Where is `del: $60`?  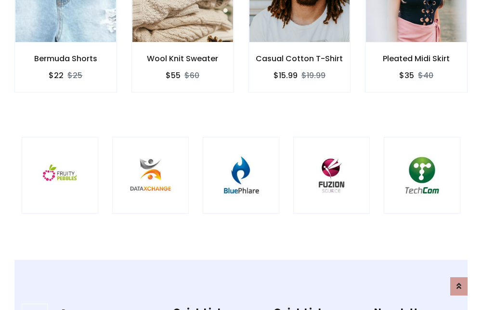
del: $60 is located at coordinates (192, 75).